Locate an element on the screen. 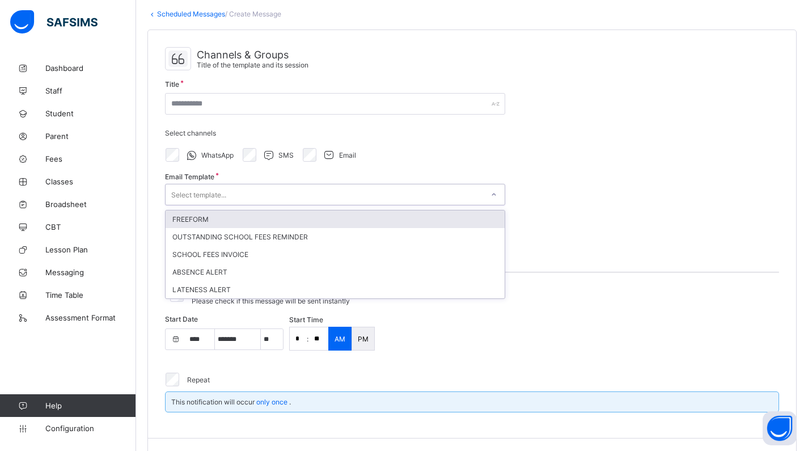  div: FREEFORM is located at coordinates (335, 219).